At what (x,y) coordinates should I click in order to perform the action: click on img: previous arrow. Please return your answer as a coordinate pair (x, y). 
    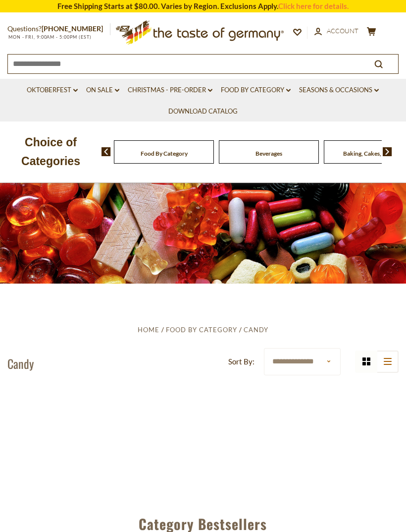
    Looking at the image, I should click on (106, 152).